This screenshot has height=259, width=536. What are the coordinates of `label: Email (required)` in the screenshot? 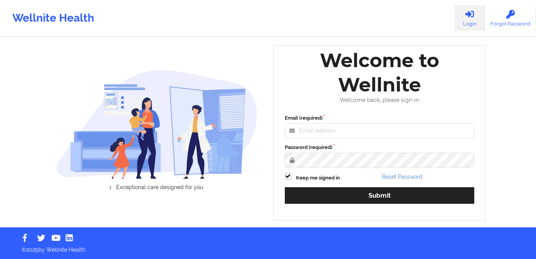 It's located at (380, 118).